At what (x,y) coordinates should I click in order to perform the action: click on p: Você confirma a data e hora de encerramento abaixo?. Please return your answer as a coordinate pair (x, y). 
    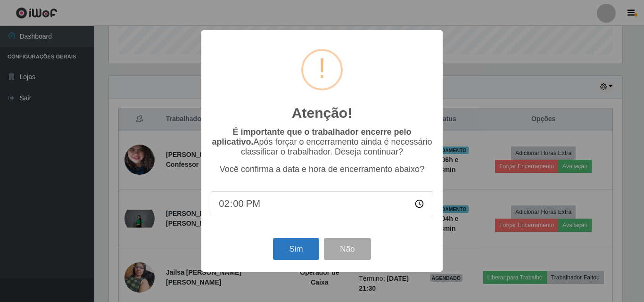
    Looking at the image, I should click on (322, 169).